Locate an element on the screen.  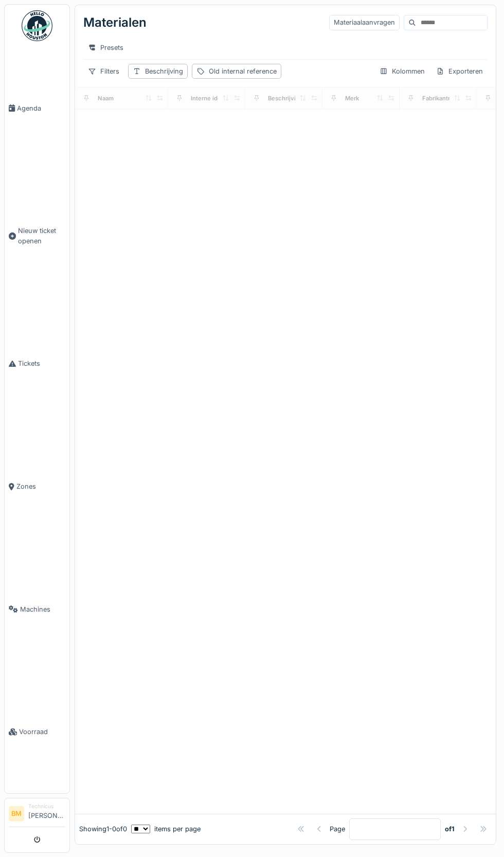
span: Agenda is located at coordinates (41, 108).